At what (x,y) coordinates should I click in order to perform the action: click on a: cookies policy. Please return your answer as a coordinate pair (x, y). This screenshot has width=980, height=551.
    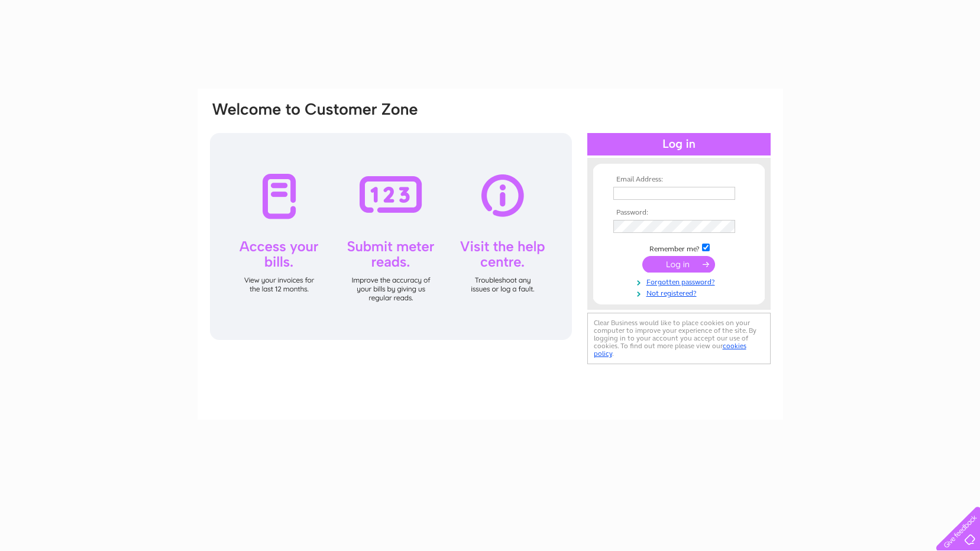
    Looking at the image, I should click on (670, 350).